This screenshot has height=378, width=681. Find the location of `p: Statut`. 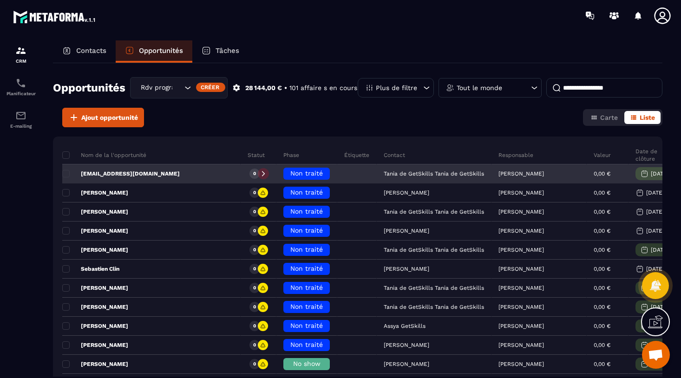

p: Statut is located at coordinates (256, 155).